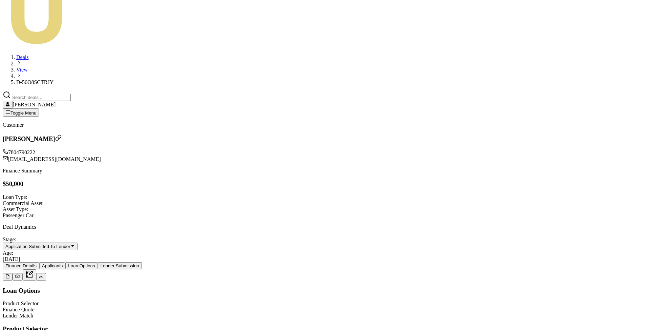 This screenshot has height=330, width=650. What do you see at coordinates (325, 152) in the screenshot?
I see `div: 7804790222` at bounding box center [325, 152].